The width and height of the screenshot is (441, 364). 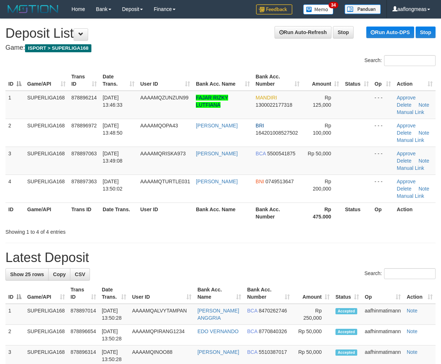 I want to click on th: Action, so click(x=415, y=213).